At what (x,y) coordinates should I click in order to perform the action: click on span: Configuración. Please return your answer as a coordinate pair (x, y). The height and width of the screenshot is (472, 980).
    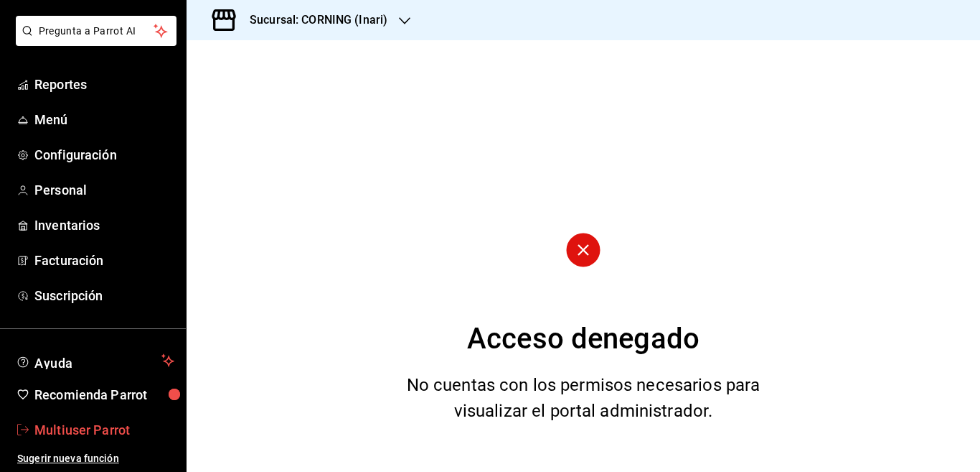
    Looking at the image, I should click on (104, 154).